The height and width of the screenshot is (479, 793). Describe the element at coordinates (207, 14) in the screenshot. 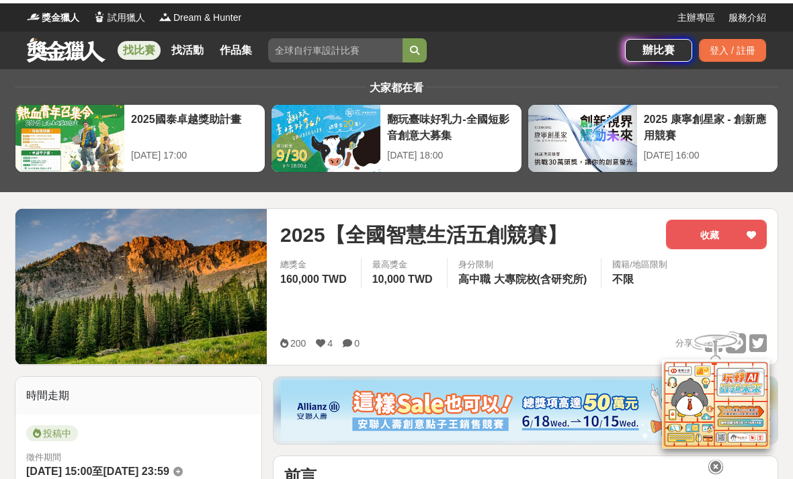

I see `span: Dream & Hunter` at that location.